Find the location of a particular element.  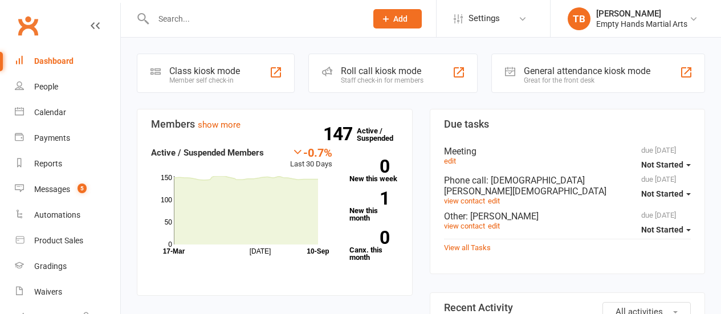

div: Class kiosk mode is located at coordinates (205, 71).